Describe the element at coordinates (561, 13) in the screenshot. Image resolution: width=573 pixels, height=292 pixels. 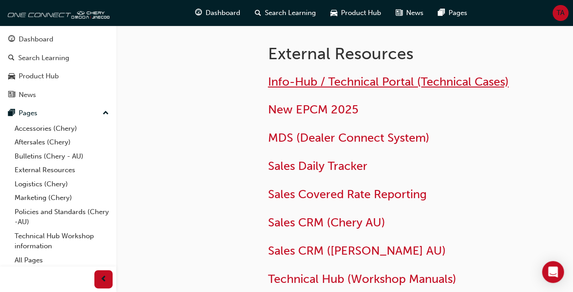
I see `span: TA` at that location.